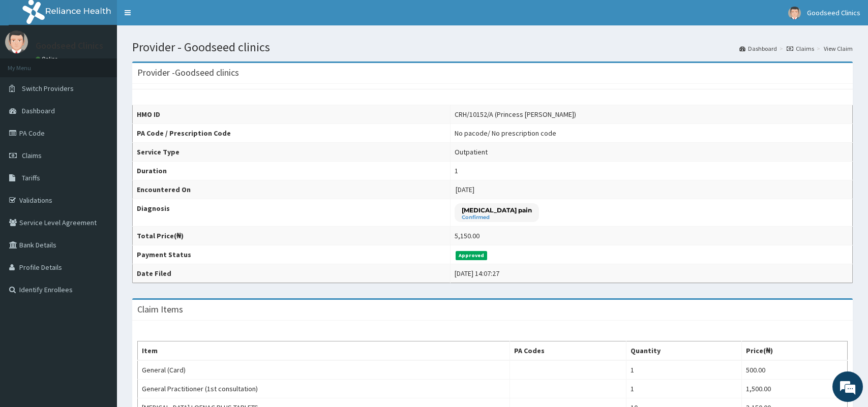 This screenshot has height=407, width=868. Describe the element at coordinates (291, 133) in the screenshot. I see `th: PA Code / Prescription Code` at that location.